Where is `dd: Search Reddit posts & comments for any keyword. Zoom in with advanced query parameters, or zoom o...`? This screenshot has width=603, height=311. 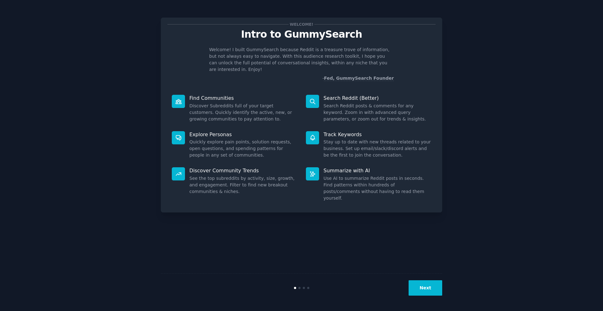
dd: Search Reddit posts & comments for any keyword. Zoom in with advanced query parameters, or zoom o... is located at coordinates (377, 112).